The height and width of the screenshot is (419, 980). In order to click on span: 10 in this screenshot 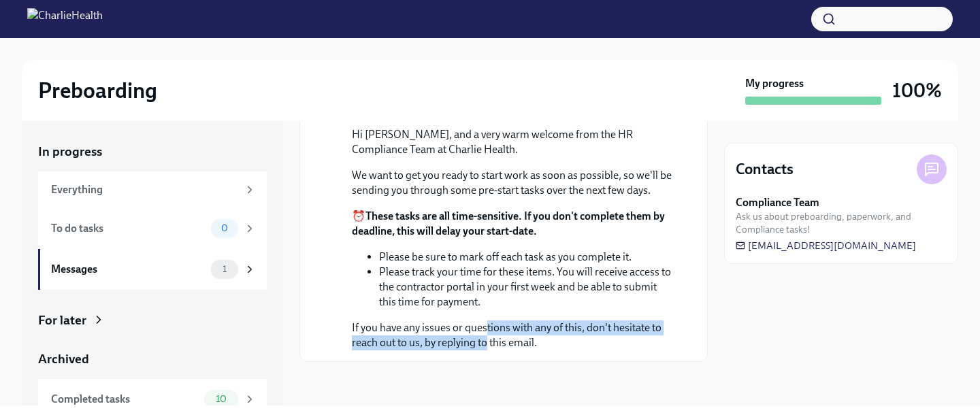, I will do `click(221, 399)`.